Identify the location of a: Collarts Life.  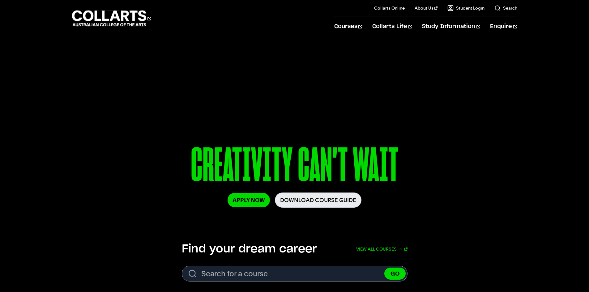
(392, 27).